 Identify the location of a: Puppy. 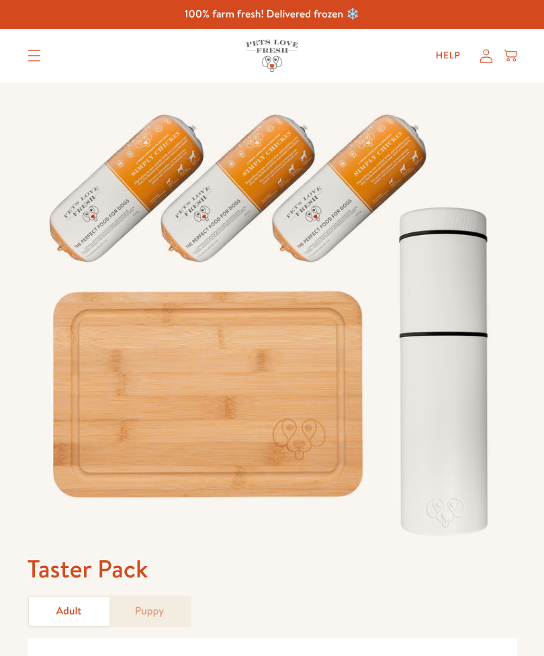
(150, 611).